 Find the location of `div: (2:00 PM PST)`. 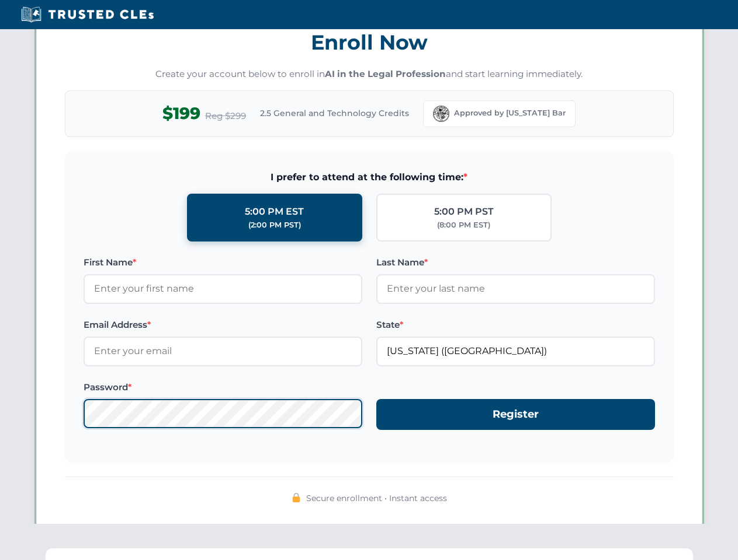

div: (2:00 PM PST) is located at coordinates (274, 225).